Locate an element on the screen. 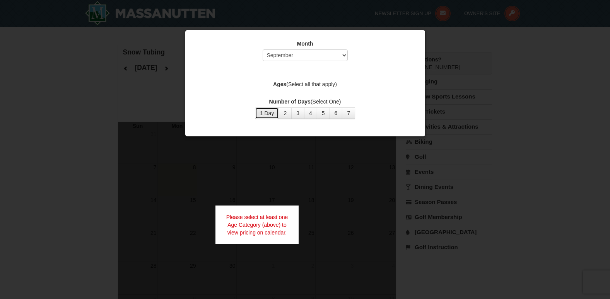  button: 2 is located at coordinates (285, 113).